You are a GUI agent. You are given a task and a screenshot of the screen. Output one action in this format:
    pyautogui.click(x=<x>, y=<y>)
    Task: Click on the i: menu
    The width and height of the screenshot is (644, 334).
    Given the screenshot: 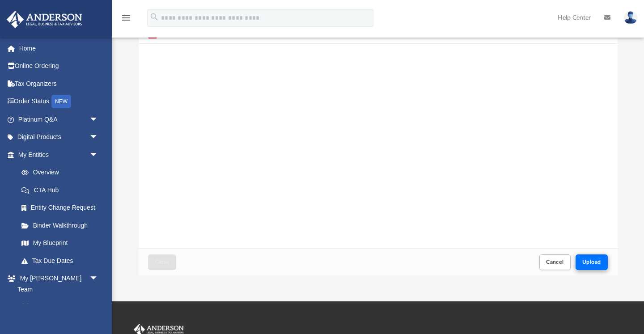 What is the action you would take?
    pyautogui.click(x=126, y=17)
    